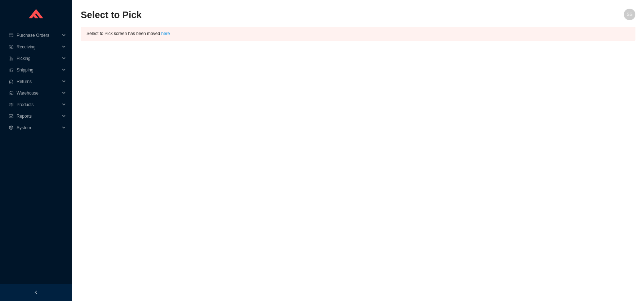 The image size is (644, 301). Describe the element at coordinates (166, 34) in the screenshot. I see `a: here` at that location.